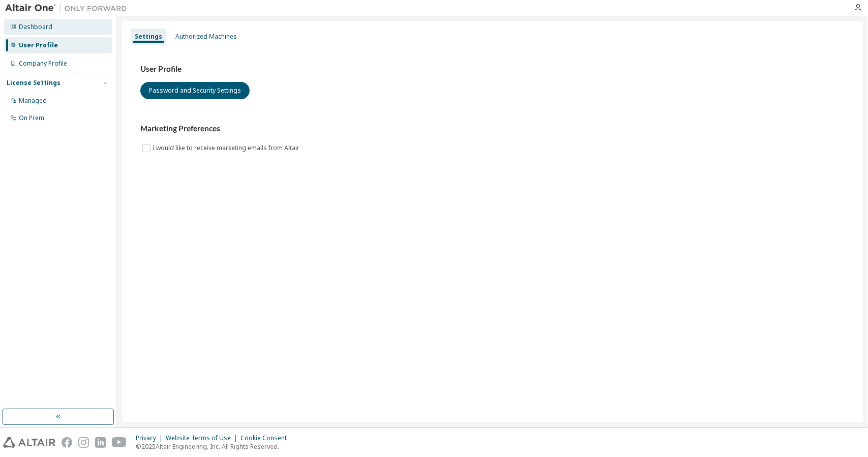  What do you see at coordinates (67, 442) in the screenshot?
I see `img: facebook.svg` at bounding box center [67, 442].